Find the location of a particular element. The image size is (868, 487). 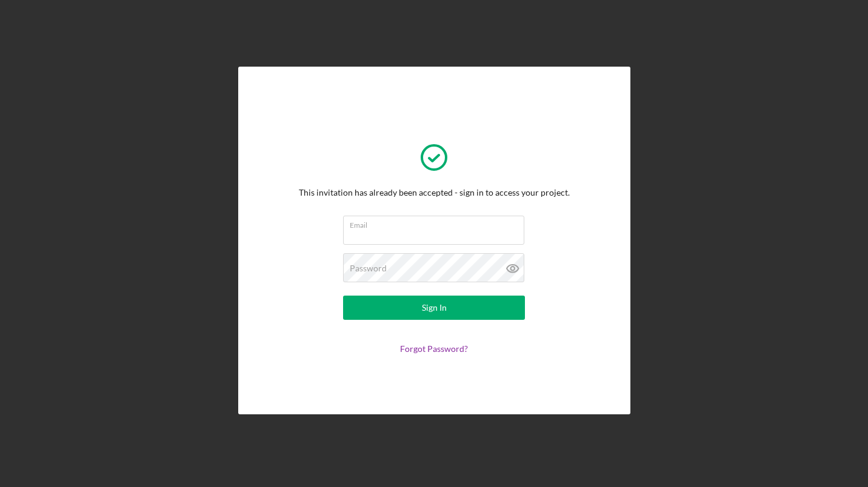

label: Password is located at coordinates (368, 268).